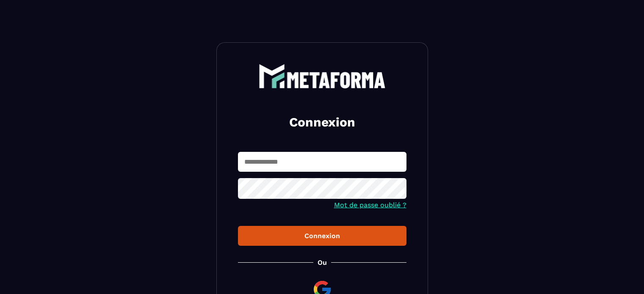 The image size is (644, 294). I want to click on img: logo, so click(322, 76).